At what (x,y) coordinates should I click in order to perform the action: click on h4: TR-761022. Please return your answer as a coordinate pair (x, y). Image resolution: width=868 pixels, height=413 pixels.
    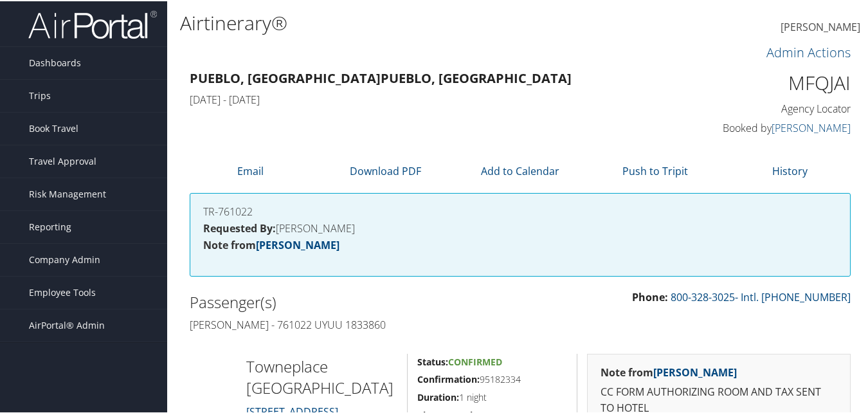
    Looking at the image, I should click on (521, 211).